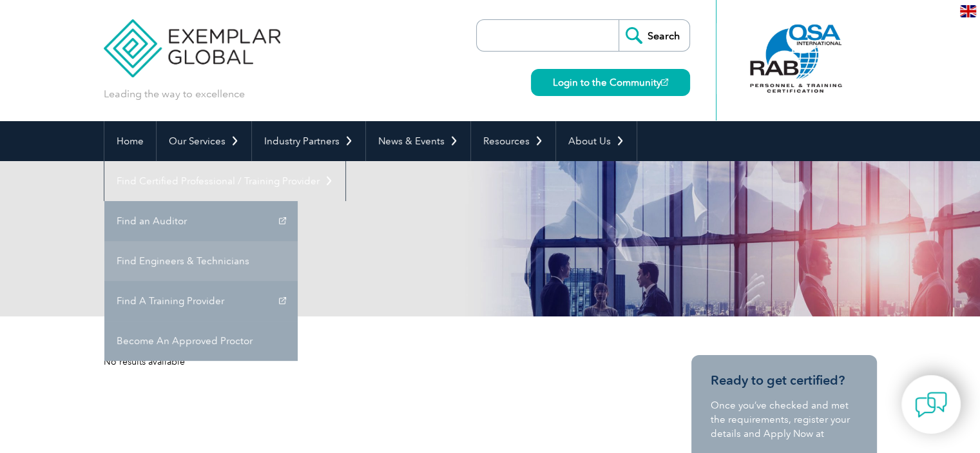 The width and height of the screenshot is (980, 453). I want to click on a: Login to the Community, so click(610, 82).